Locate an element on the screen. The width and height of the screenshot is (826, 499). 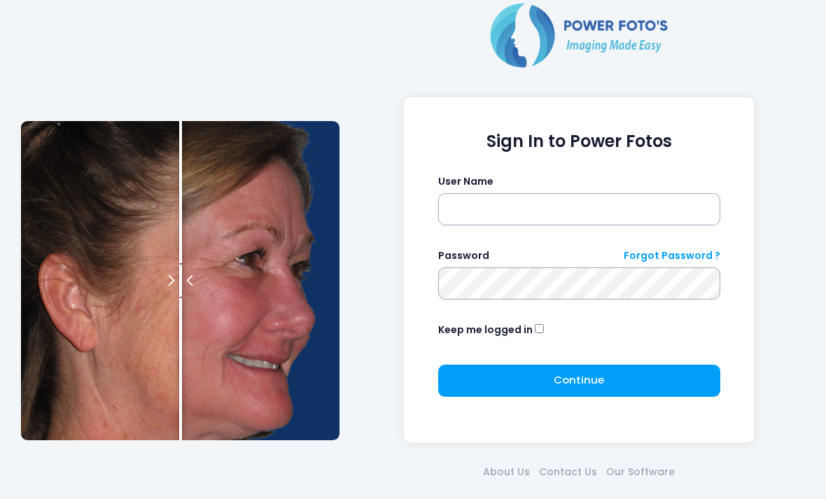
label: User Name is located at coordinates (465, 181).